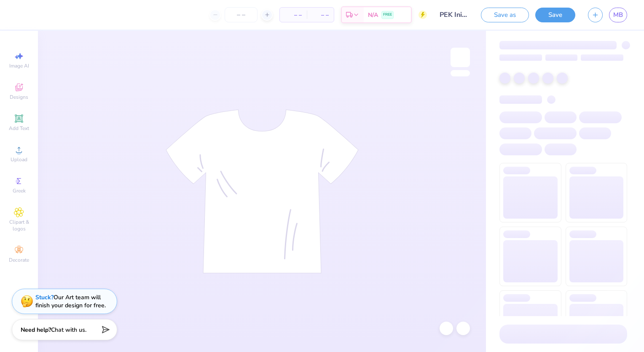 This screenshot has width=644, height=352. What do you see at coordinates (505, 15) in the screenshot?
I see `button: Save as` at bounding box center [505, 15].